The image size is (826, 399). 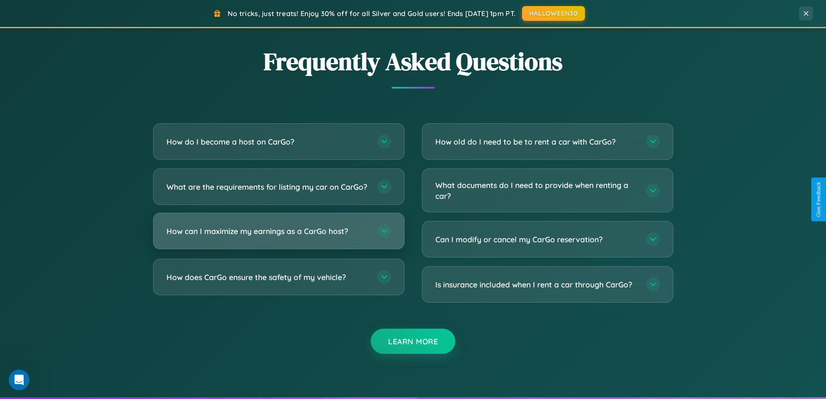 What do you see at coordinates (553, 13) in the screenshot?
I see `button: HALLOWEEN30` at bounding box center [553, 13].